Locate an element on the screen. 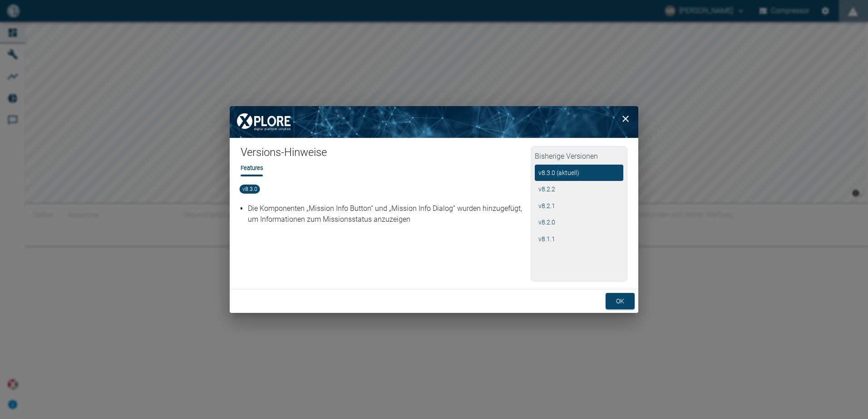  button: ok is located at coordinates (620, 301).